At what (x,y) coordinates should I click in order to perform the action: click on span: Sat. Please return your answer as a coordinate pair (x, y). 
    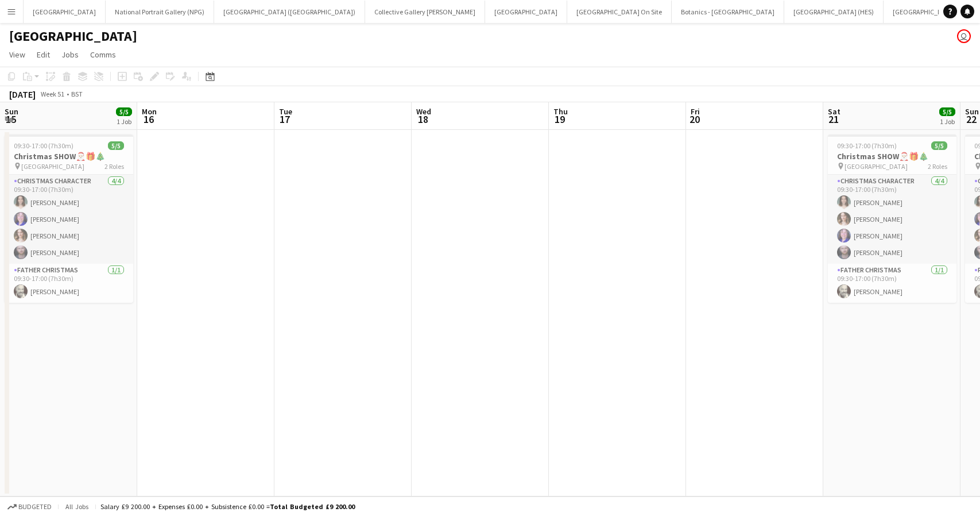
    Looking at the image, I should click on (835, 112).